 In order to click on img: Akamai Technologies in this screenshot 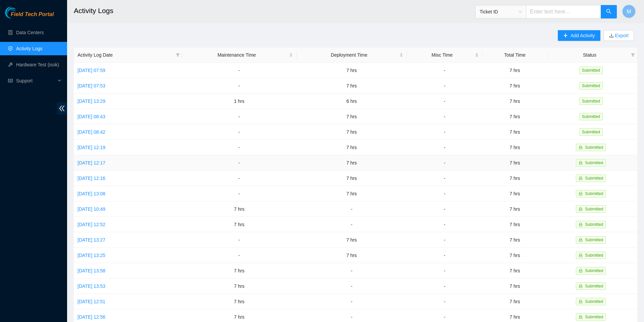, I will do `click(19, 13)`.